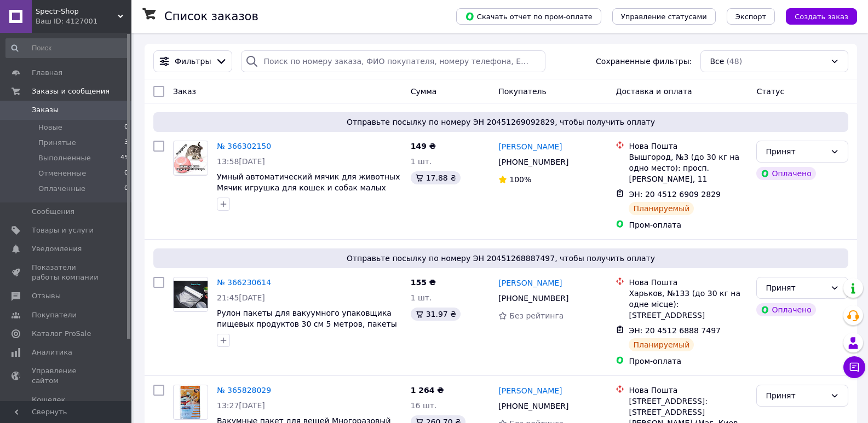 This screenshot has width=868, height=423. Describe the element at coordinates (243, 282) in the screenshot. I see `a: № 366230614` at that location.